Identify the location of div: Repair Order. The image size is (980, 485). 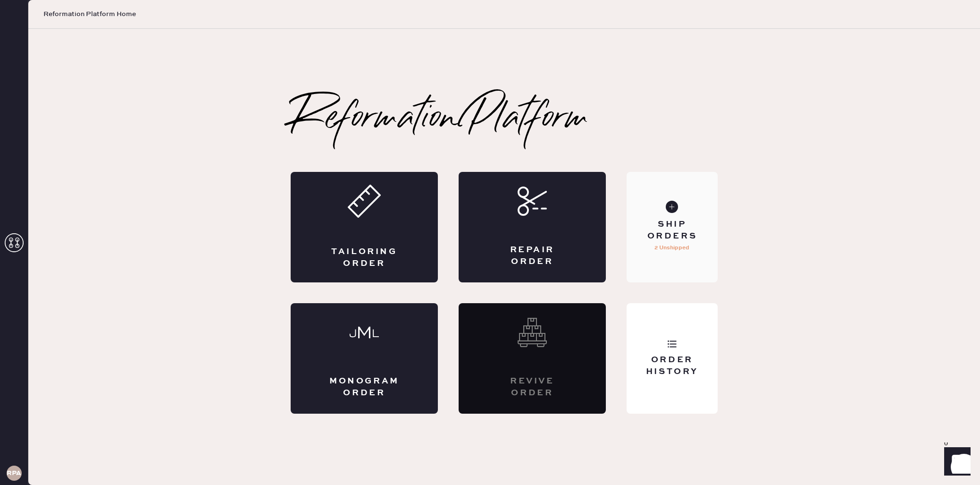
(532, 256).